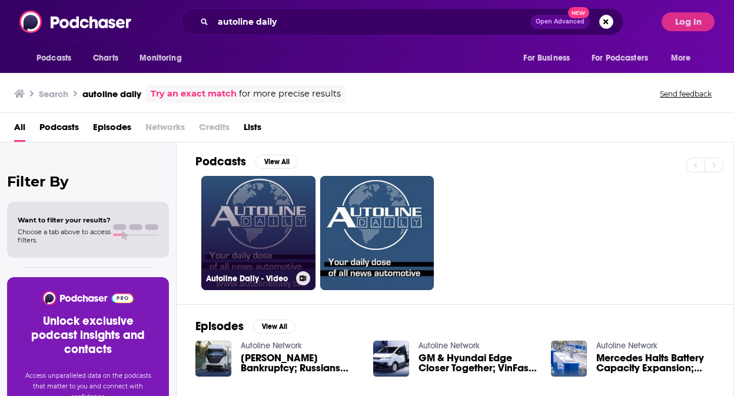 The image size is (734, 396). I want to click on span: Mercedes Halts Battery Capacity Expansion; Stellantis Going Hybrid Crazy - Autoline Daily 3845, so click(655, 363).